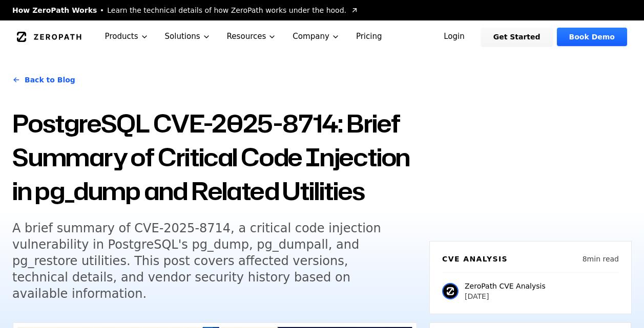  I want to click on h1: PostgreSQL CVE-2025-8714: Brief Summary of Critical Code Injection in pg_dump and Related Utilities, so click(215, 157).